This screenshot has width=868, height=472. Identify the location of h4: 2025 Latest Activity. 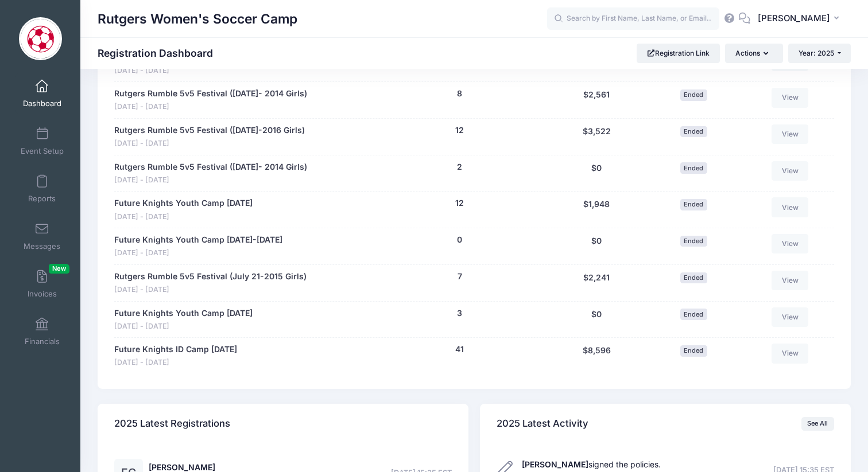
(542, 423).